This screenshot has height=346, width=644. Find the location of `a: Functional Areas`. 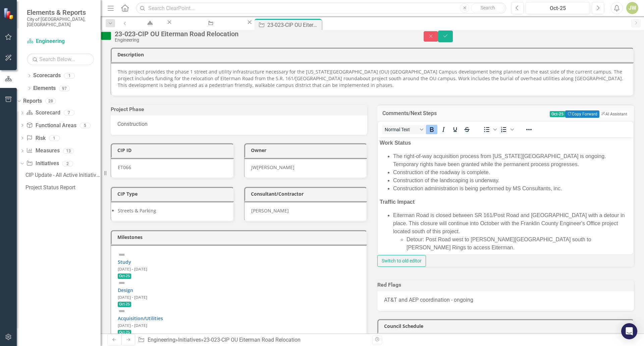

a: Functional Areas is located at coordinates (51, 125).